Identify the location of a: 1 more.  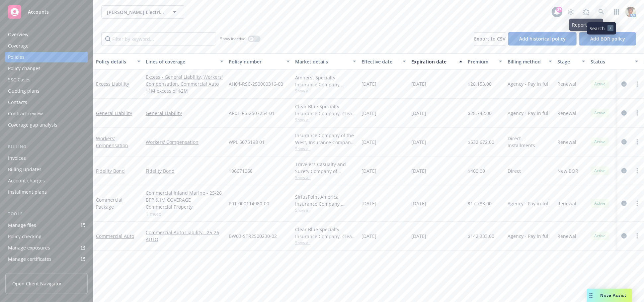
(185, 213).